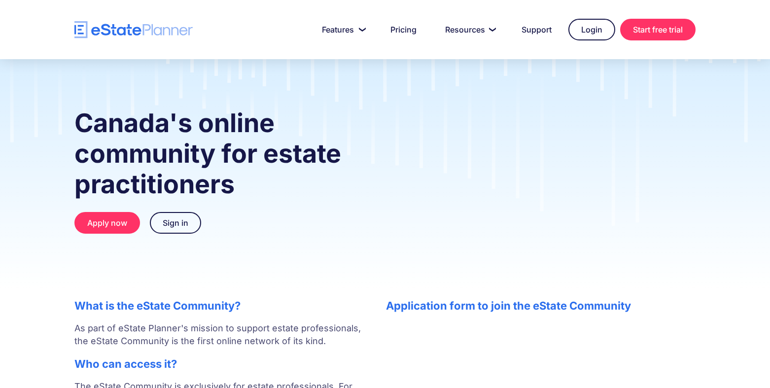  I want to click on p: As part of eState Planner's mission to support estate professionals, the eState Community is the ..., so click(220, 335).